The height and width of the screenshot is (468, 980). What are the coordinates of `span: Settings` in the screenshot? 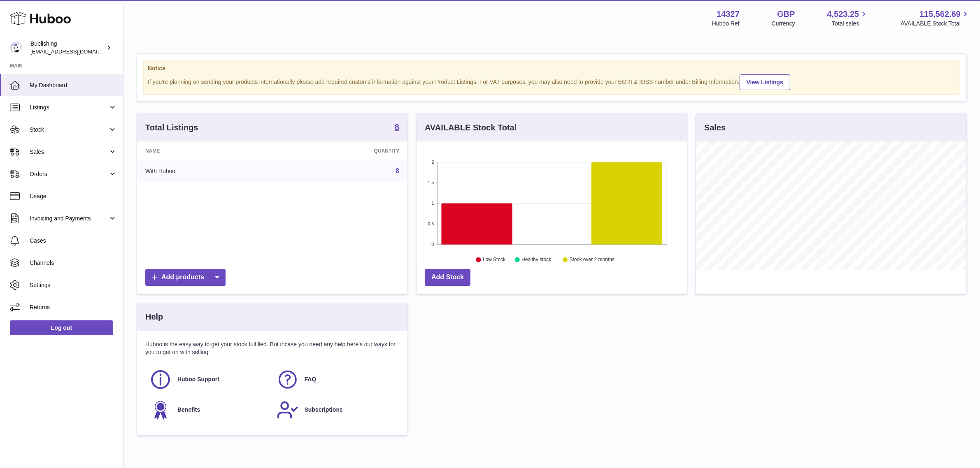 It's located at (73, 285).